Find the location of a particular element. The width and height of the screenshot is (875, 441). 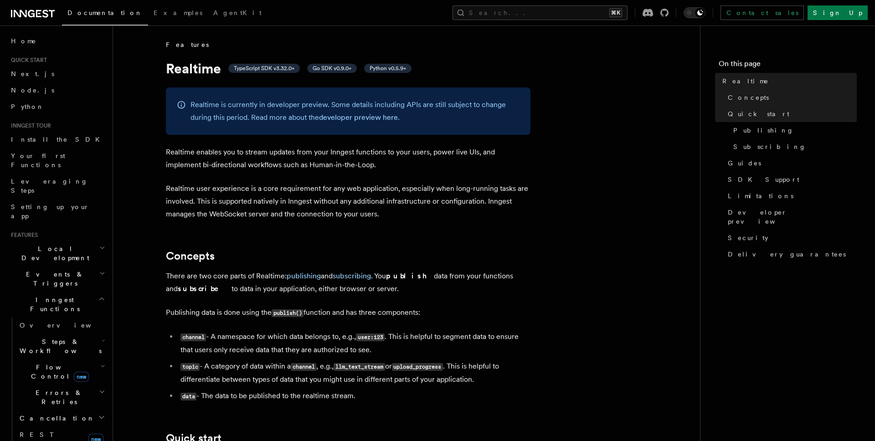

code: publish() is located at coordinates (287, 313).